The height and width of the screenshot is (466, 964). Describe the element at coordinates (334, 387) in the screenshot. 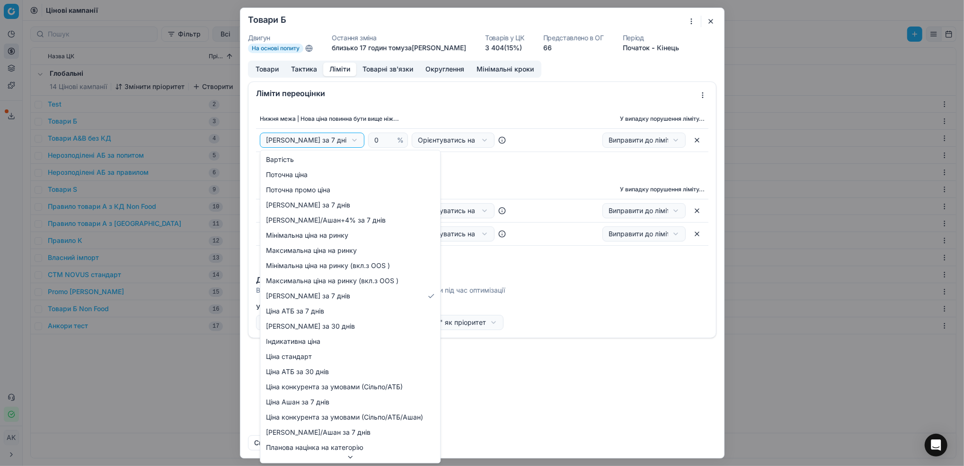

I see `span: Ціна конкурента за умовами (Сільпо/АТБ)` at that location.